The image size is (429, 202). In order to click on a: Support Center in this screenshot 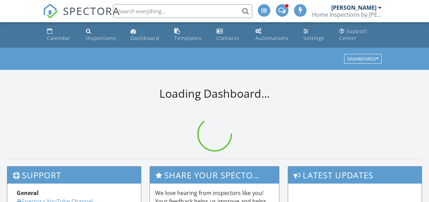, I will do `click(361, 35)`.